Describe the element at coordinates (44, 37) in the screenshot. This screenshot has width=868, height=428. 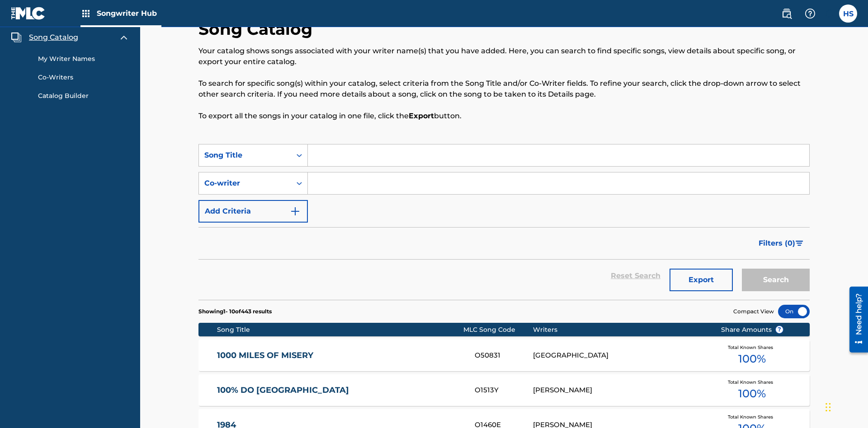
I see `a: Song CatalogSong Catalog` at that location.